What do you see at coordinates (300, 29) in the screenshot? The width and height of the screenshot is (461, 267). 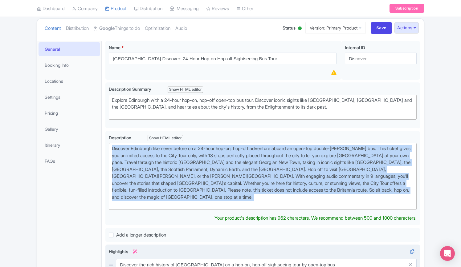 I see `div: Active` at bounding box center [300, 29].